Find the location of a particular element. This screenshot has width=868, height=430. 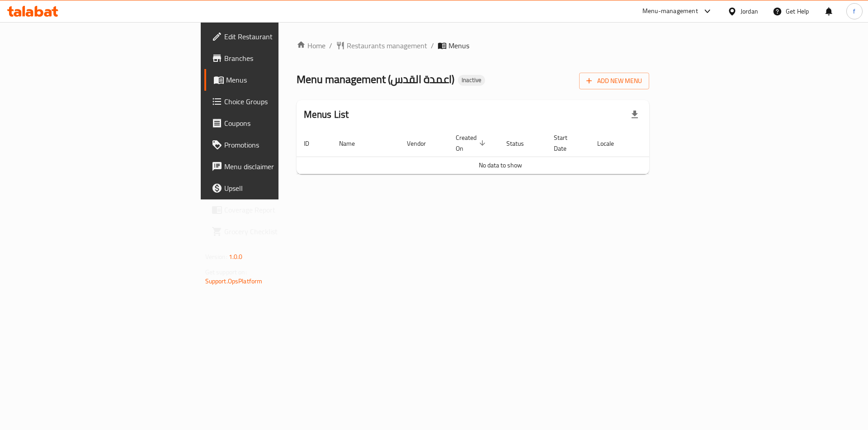

div: Inactive is located at coordinates (471, 81).